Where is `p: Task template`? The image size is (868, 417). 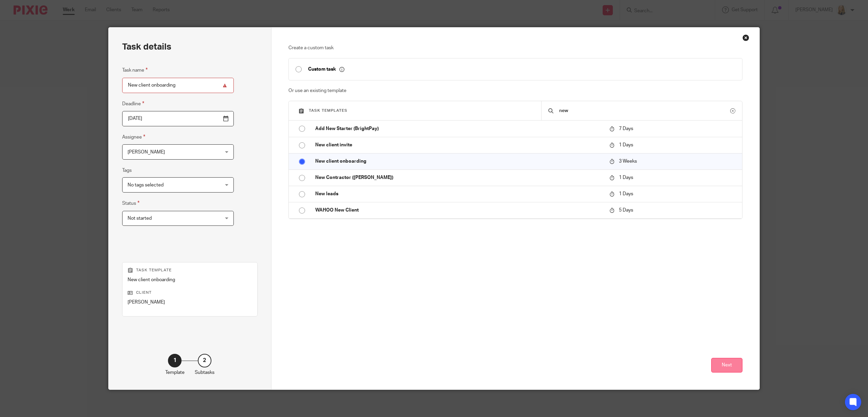 p: Task template is located at coordinates (190, 270).